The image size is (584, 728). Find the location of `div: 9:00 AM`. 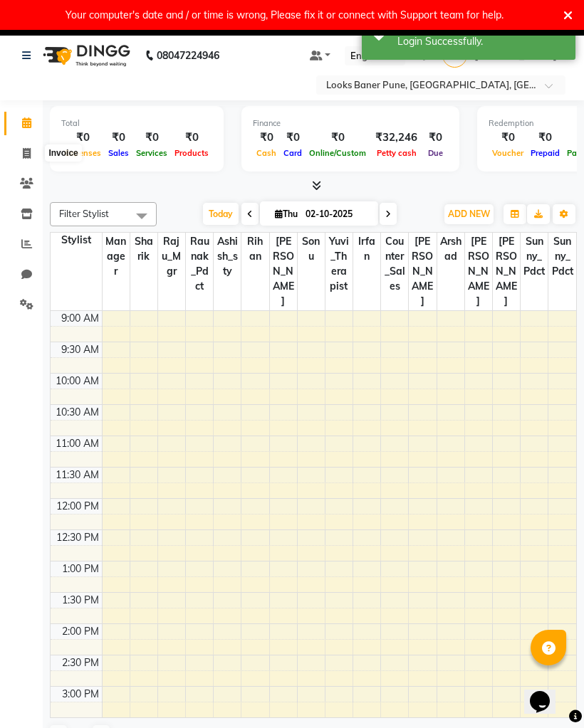

div: 9:00 AM is located at coordinates (80, 318).